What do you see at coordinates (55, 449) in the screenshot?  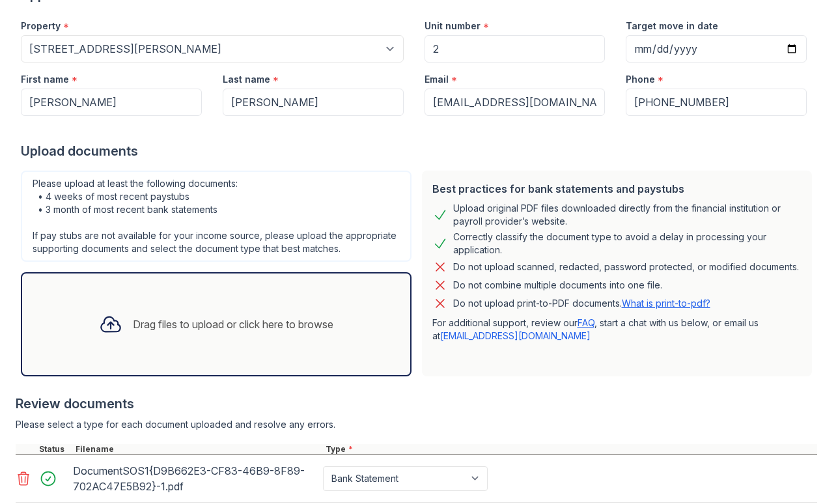 I see `div: Status` at bounding box center [55, 449].